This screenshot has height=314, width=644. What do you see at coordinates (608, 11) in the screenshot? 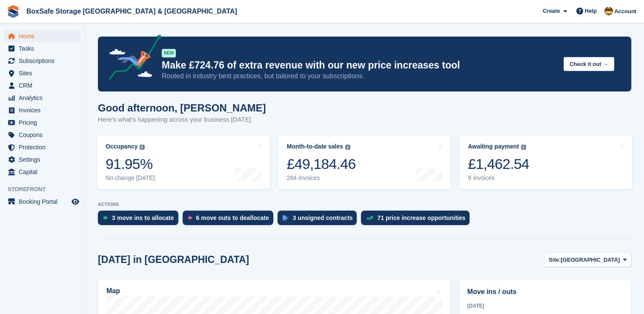
I see `img: Kim` at bounding box center [608, 11].